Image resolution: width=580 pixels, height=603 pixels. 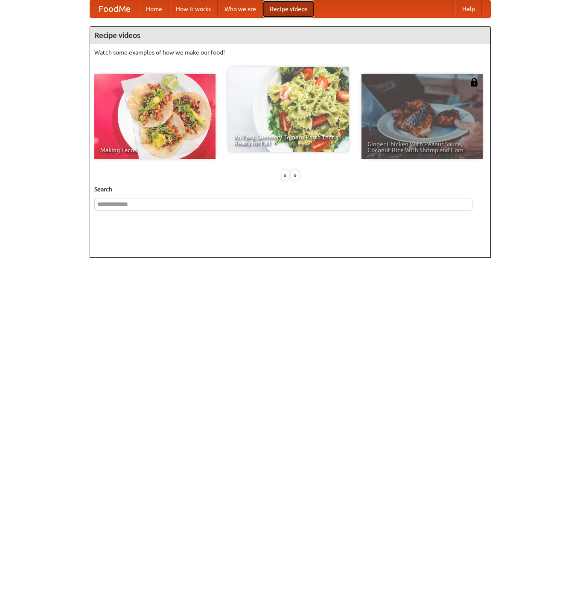 What do you see at coordinates (114, 9) in the screenshot?
I see `a: FoodMe` at bounding box center [114, 9].